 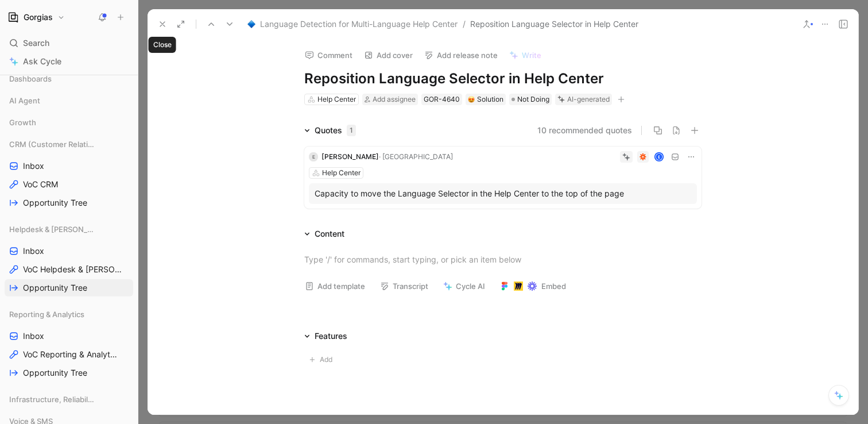 What do you see at coordinates (69, 344) in the screenshot?
I see `div: Reporting & AnalyticsInboxVoC Reporting & AnalyticsOpportunity Tree` at bounding box center [69, 344].